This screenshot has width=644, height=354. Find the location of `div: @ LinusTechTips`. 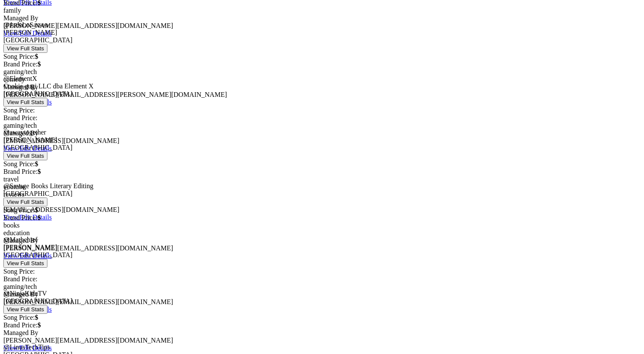

div: @ LinusTechTips is located at coordinates (322, 348).